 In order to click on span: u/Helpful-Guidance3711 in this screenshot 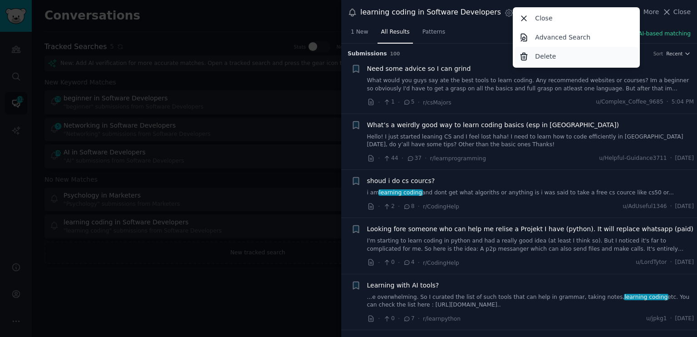, I will do `click(633, 158)`.